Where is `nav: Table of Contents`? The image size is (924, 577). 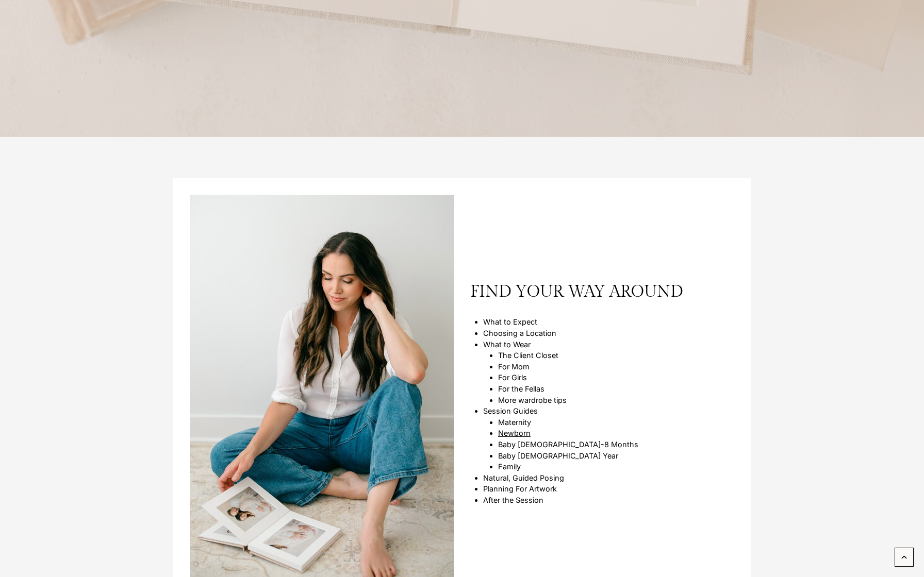 nav: Table of Contents is located at coordinates (602, 392).